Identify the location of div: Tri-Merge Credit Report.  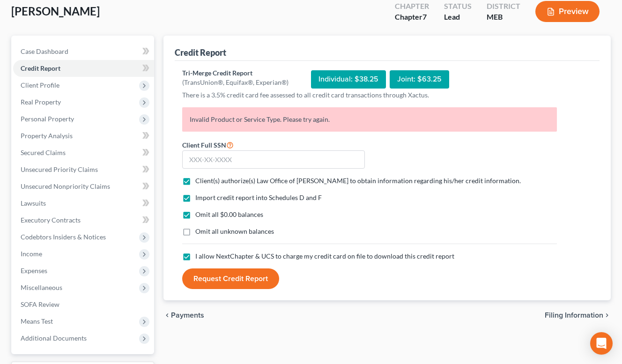
(235, 73).